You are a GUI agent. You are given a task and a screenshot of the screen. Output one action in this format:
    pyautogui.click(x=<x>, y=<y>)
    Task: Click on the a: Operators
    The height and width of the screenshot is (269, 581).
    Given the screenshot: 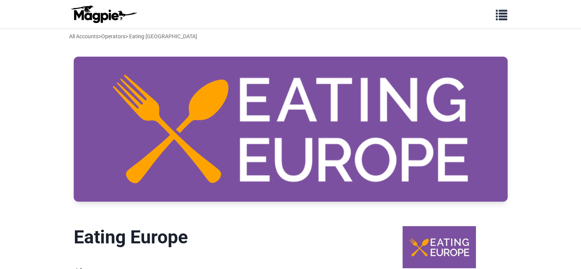 What is the action you would take?
    pyautogui.click(x=113, y=36)
    